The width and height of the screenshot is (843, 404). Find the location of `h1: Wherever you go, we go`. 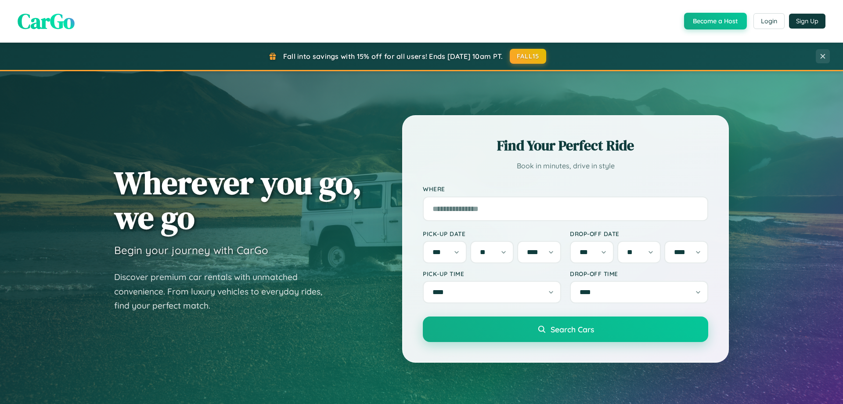

h1: Wherever you go, we go is located at coordinates (238, 200).